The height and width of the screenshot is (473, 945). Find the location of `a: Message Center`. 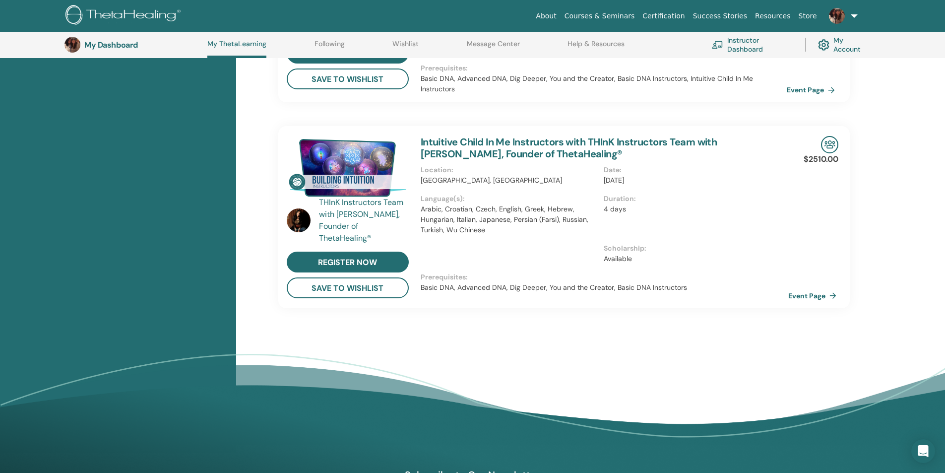

a: Message Center is located at coordinates (493, 48).